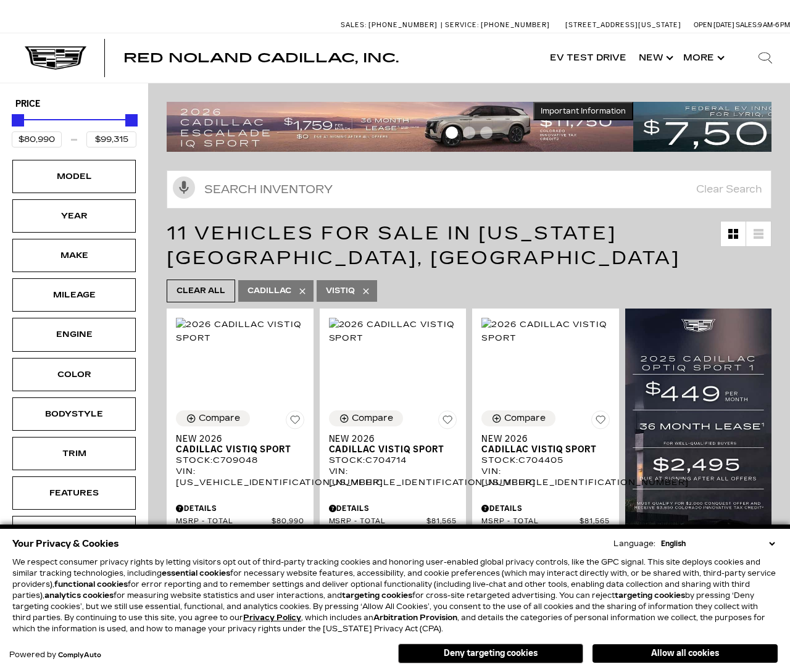  What do you see at coordinates (583, 111) in the screenshot?
I see `span: Important Information` at bounding box center [583, 111].